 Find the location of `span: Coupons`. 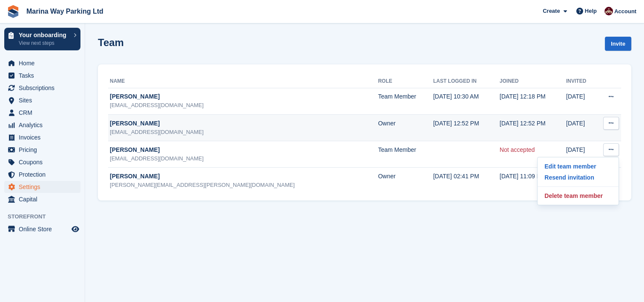

span: Coupons is located at coordinates (44, 162).